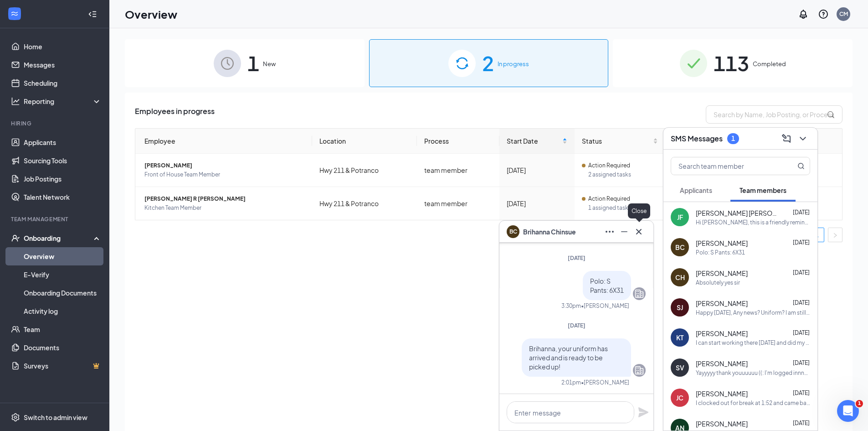  I want to click on div: CM, so click(843, 14).